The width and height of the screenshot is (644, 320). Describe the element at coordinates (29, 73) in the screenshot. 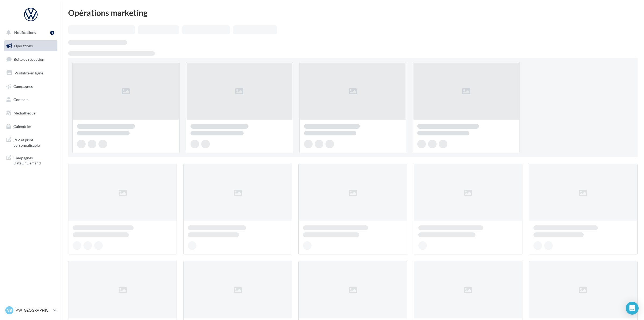

I see `span: Visibilité en ligne` at that location.